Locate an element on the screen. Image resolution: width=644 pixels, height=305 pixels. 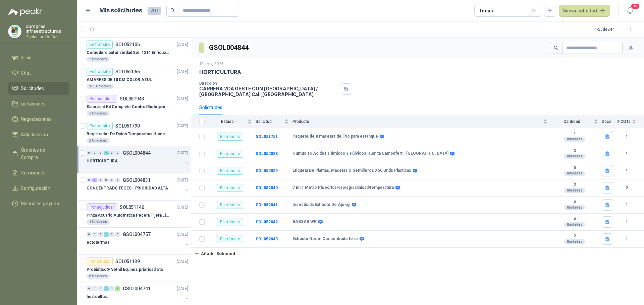
b: SOL051751 is located at coordinates (267, 136).